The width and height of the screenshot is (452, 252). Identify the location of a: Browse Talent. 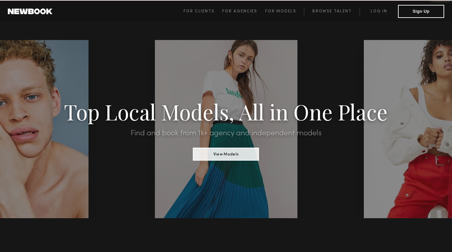
(331, 11).